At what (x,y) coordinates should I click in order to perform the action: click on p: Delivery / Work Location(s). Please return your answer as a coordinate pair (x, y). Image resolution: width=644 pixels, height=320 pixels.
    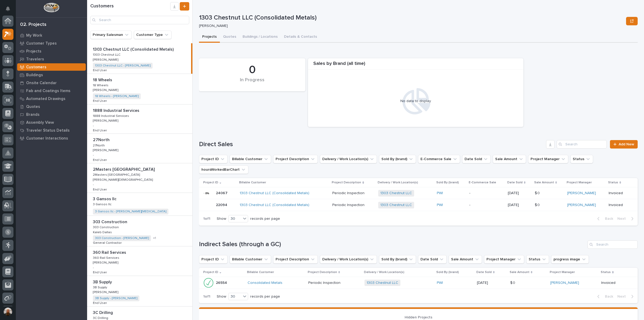
    Looking at the image, I should click on (384, 272).